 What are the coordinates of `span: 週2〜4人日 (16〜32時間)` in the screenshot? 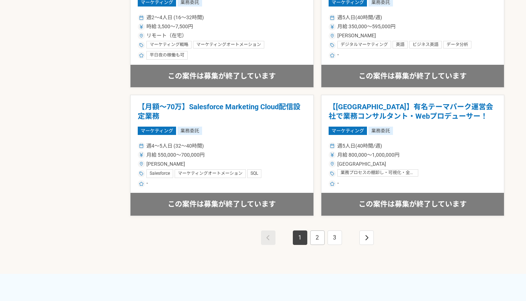 It's located at (175, 17).